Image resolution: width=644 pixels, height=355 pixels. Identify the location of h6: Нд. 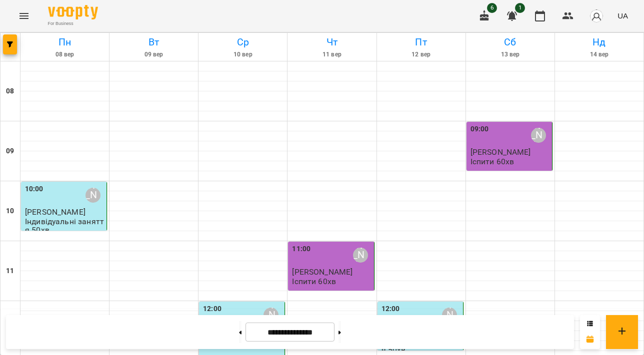
(598, 42).